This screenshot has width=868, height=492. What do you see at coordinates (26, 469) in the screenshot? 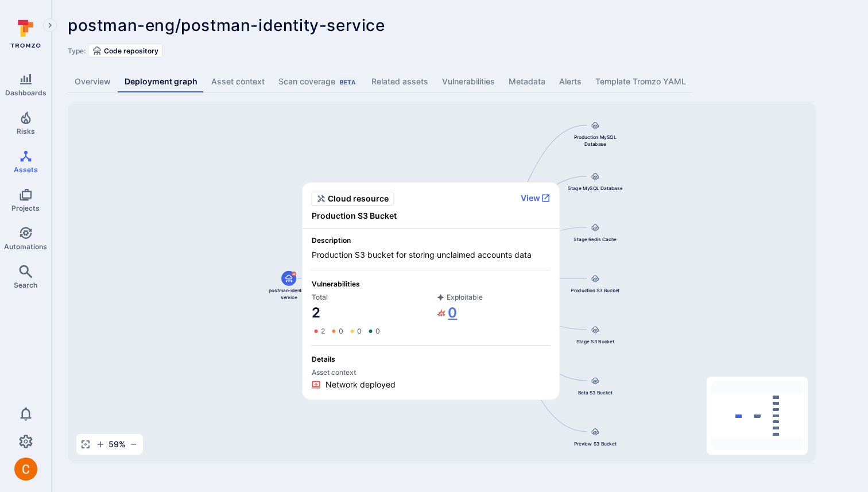
I see `img: ACg8ocJuq_DPPTkXyD9OlTnVLvDrpObecjcADscmEHLMiTyEnTELew=s96-c` at bounding box center [26, 469].